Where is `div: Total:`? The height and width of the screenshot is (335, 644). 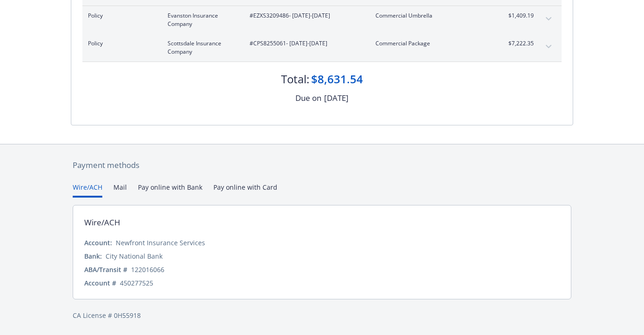 div: Total: is located at coordinates (295, 79).